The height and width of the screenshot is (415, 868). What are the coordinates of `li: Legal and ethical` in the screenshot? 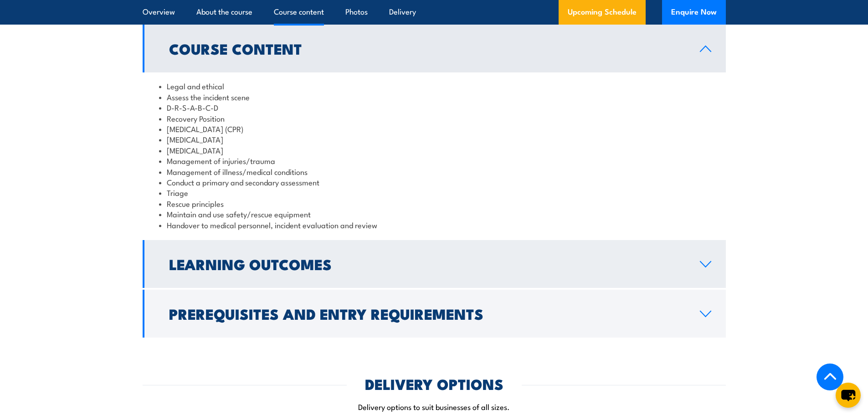 It's located at (434, 85).